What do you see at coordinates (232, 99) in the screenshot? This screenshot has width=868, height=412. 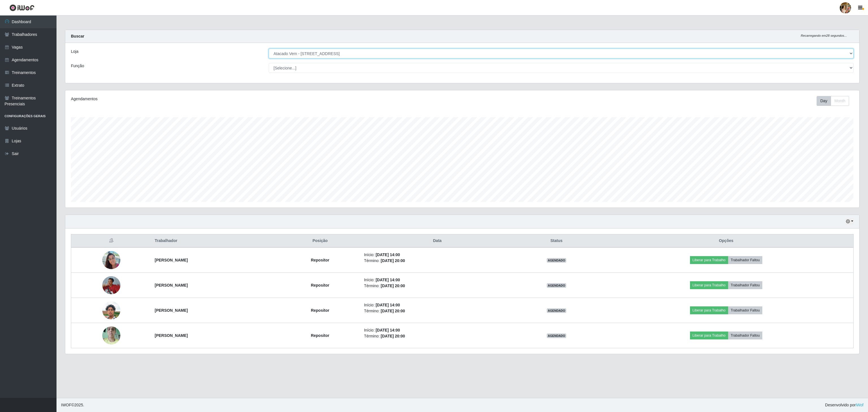 I see `div: Agendamentos` at bounding box center [232, 99].